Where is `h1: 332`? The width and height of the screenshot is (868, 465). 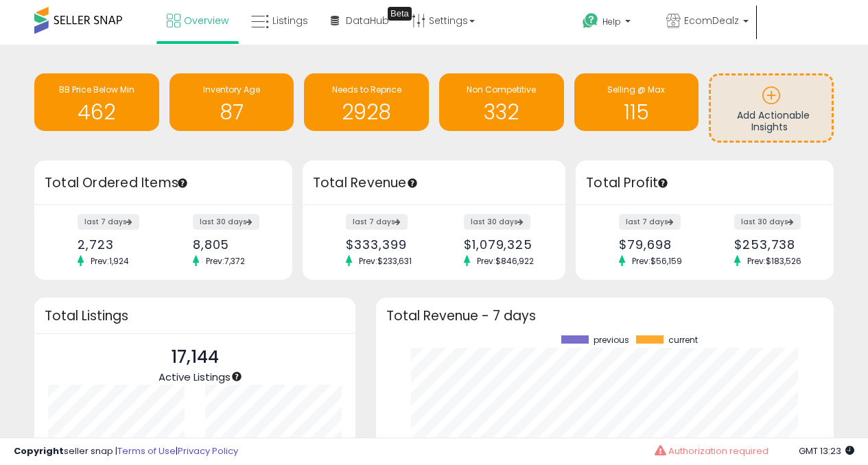
h1: 332 is located at coordinates (501, 111).